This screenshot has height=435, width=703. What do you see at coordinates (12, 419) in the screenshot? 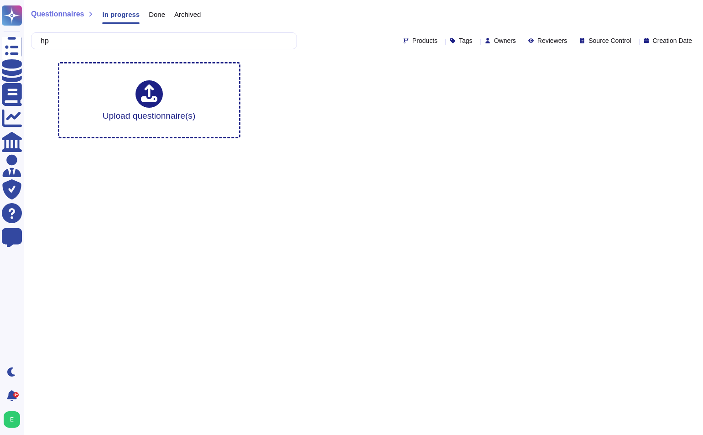
I see `img: user` at bounding box center [12, 419].